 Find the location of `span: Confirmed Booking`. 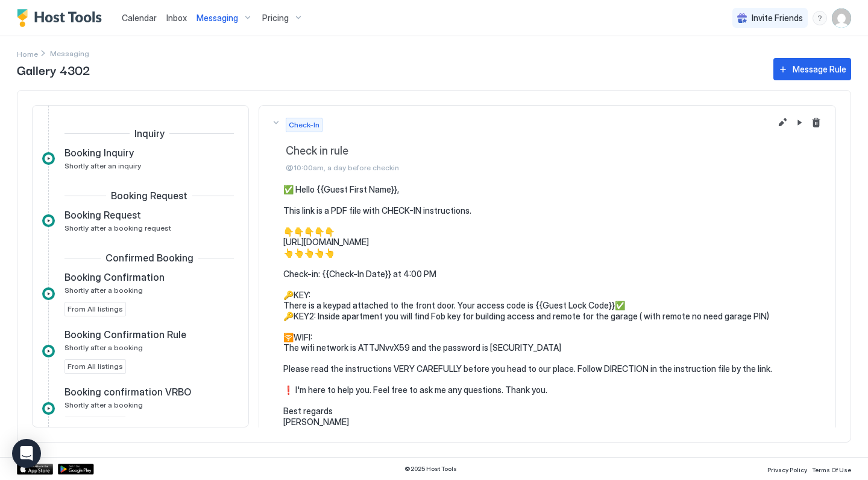

span: Confirmed Booking is located at coordinates (150, 258).